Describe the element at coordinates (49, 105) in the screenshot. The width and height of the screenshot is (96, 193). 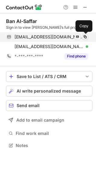
I see `button: Send email` at that location.